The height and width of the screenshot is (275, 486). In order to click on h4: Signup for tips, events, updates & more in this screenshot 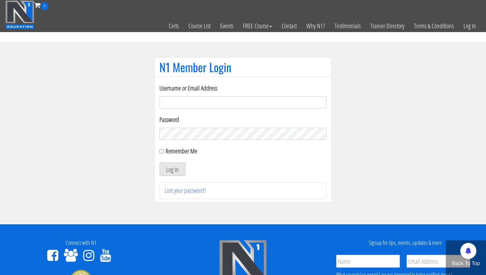, I will do `click(405, 243)`.